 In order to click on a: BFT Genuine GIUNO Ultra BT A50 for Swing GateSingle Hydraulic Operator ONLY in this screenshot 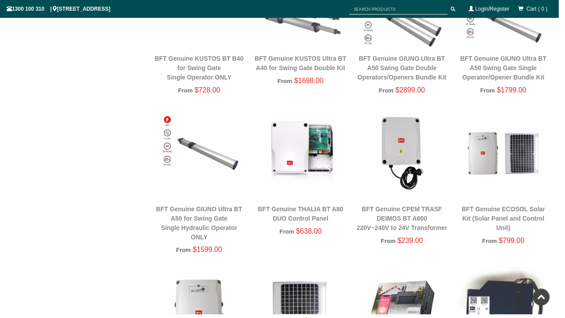, I will do `click(201, 225)`.